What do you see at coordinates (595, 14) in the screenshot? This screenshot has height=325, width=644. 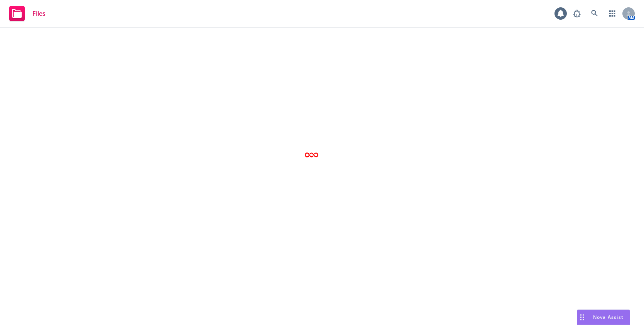 I see `a: Search` at bounding box center [595, 14].